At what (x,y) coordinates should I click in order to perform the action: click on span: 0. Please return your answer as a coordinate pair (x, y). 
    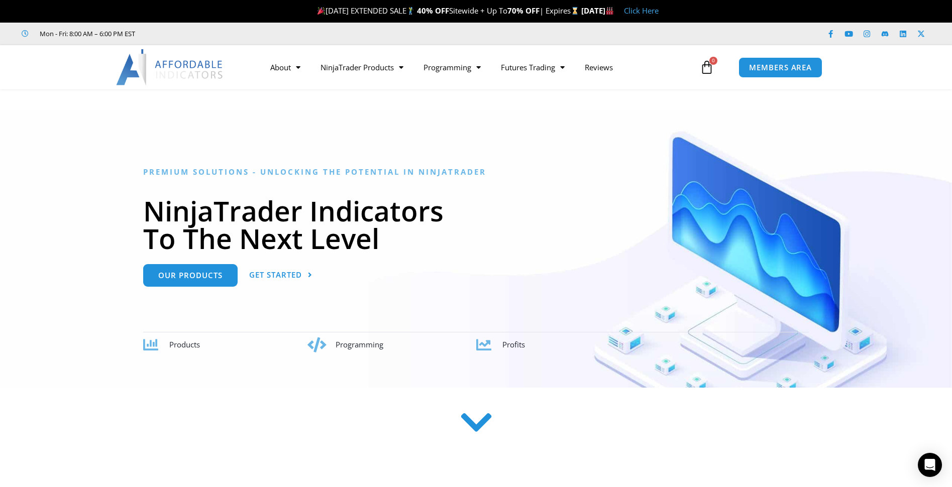
    Looking at the image, I should click on (714, 61).